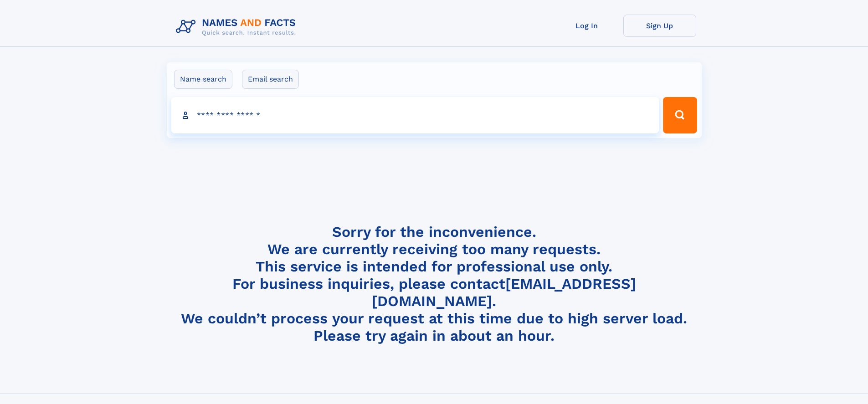  What do you see at coordinates (587, 26) in the screenshot?
I see `a: Log In` at bounding box center [587, 26].